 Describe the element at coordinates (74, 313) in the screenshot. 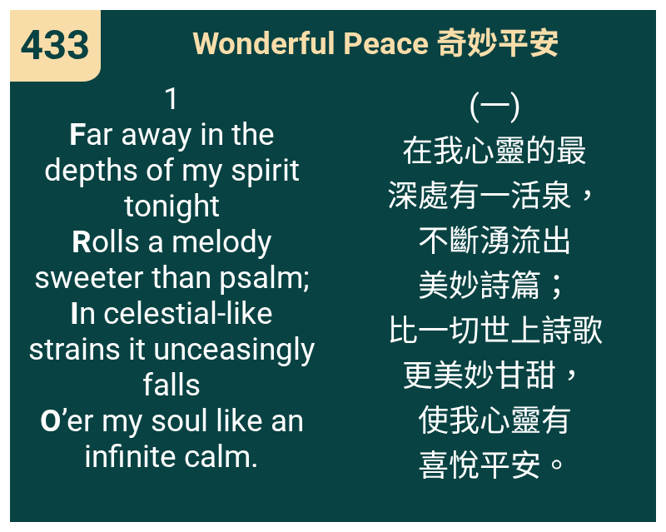

I see `b: I` at that location.